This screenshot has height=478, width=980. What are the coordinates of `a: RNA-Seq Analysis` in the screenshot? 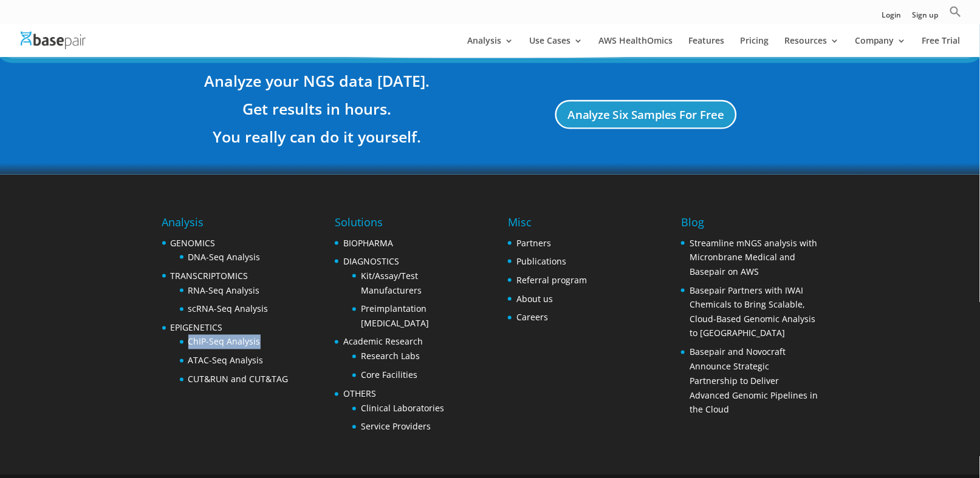 It's located at (224, 290).